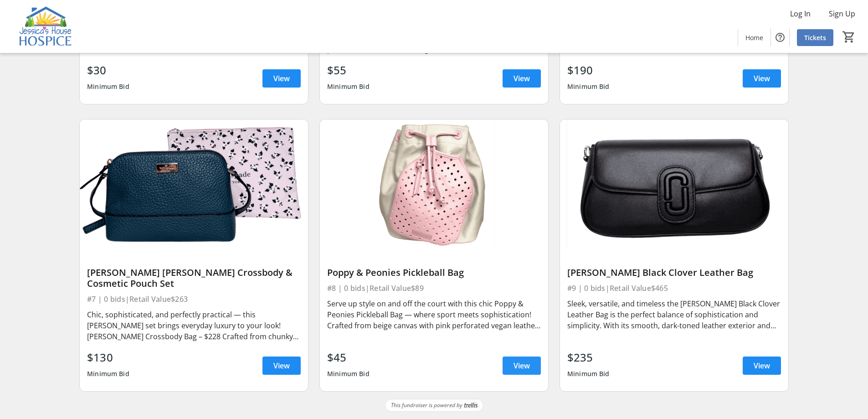 Image resolution: width=868 pixels, height=419 pixels. What do you see at coordinates (815, 38) in the screenshot?
I see `span: Tickets` at bounding box center [815, 38].